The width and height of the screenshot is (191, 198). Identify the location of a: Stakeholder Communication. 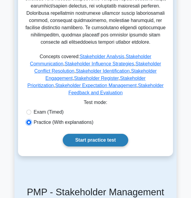
(91, 60).